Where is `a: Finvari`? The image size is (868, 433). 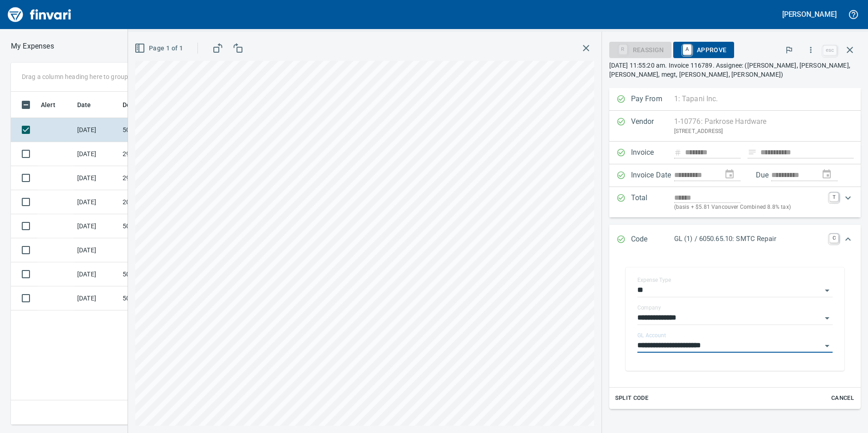 a: Finvari is located at coordinates (40, 15).